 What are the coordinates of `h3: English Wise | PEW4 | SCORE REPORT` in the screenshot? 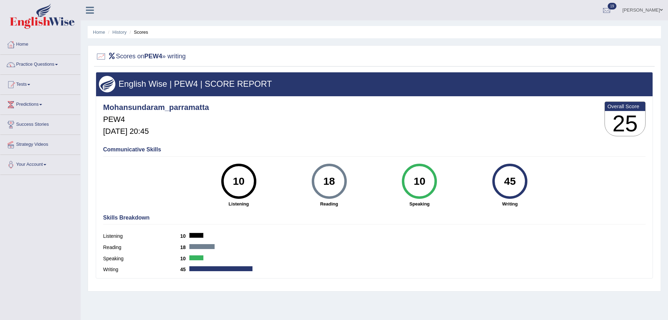 It's located at (374, 84).